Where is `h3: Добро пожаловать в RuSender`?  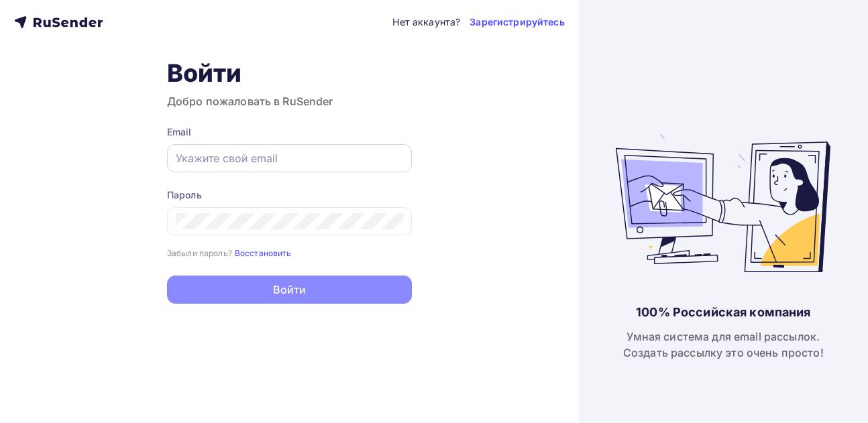 h3: Добро пожаловать в RuSender is located at coordinates (289, 101).